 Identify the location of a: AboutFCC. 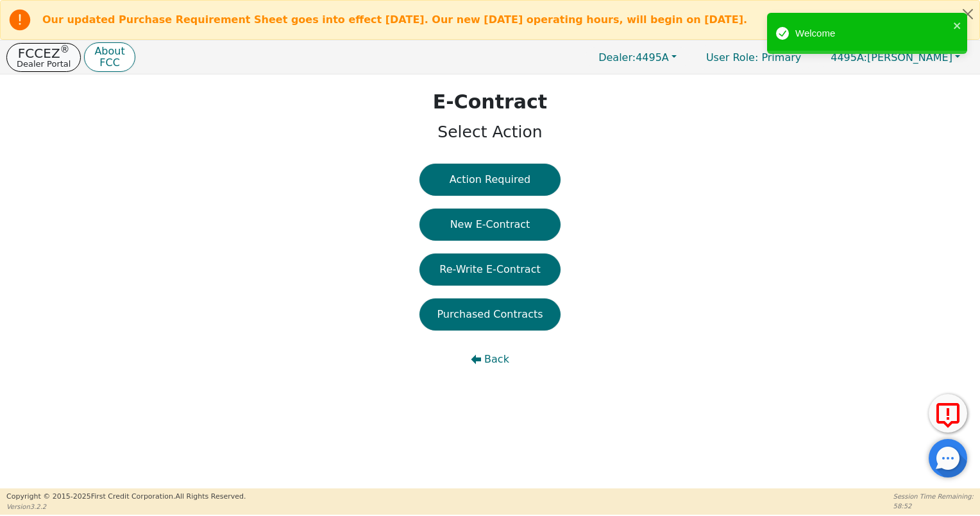
(109, 57).